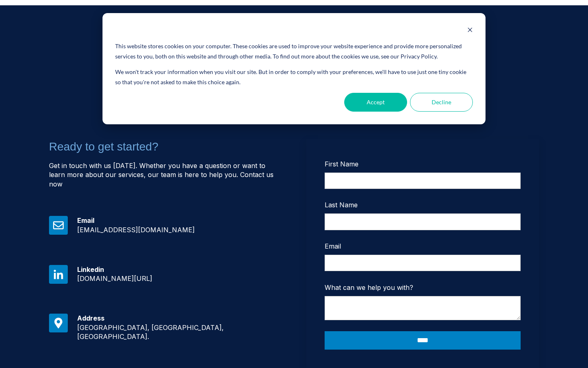 This screenshot has width=588, height=368. I want to click on button: Dismiss cookie banner, so click(470, 31).